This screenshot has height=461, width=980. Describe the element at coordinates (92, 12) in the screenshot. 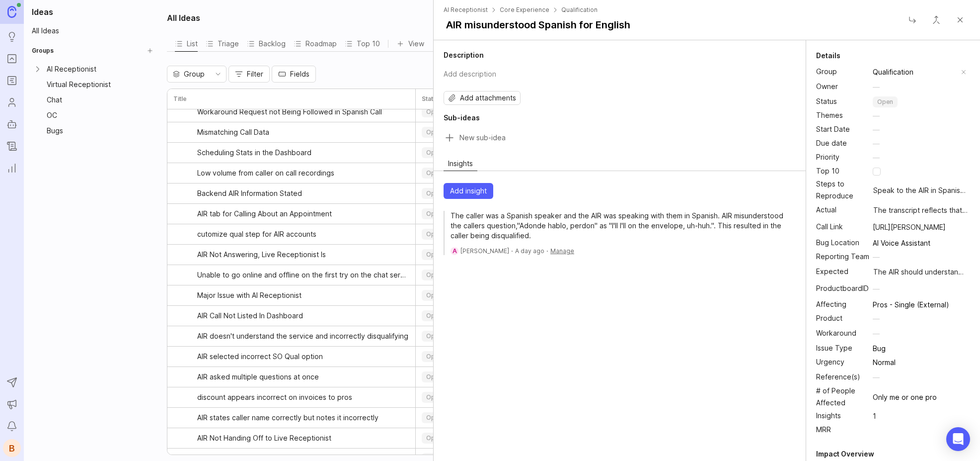

I see `h1: Ideas` at that location.